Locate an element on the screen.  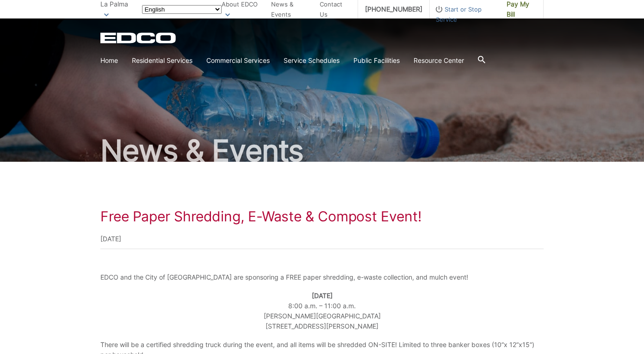
a: Resource Center is located at coordinates (439, 60).